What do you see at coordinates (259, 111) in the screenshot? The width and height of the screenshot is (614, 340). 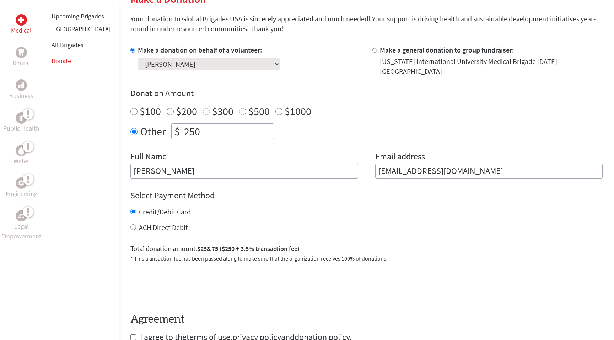 I see `label: $500` at bounding box center [259, 111].